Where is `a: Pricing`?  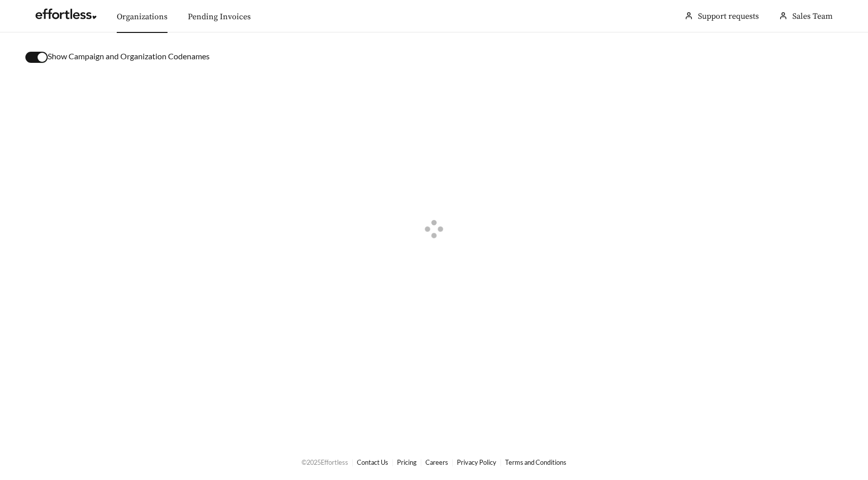 a: Pricing is located at coordinates (407, 463).